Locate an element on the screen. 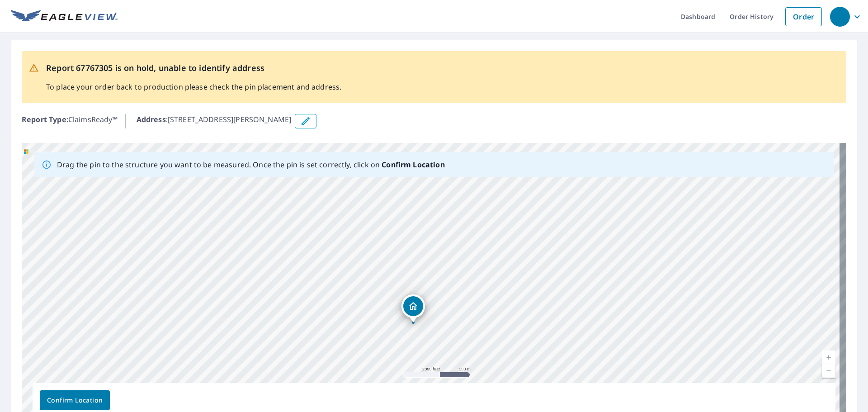 The width and height of the screenshot is (868, 412). button: Confirm Location is located at coordinates (75, 400).